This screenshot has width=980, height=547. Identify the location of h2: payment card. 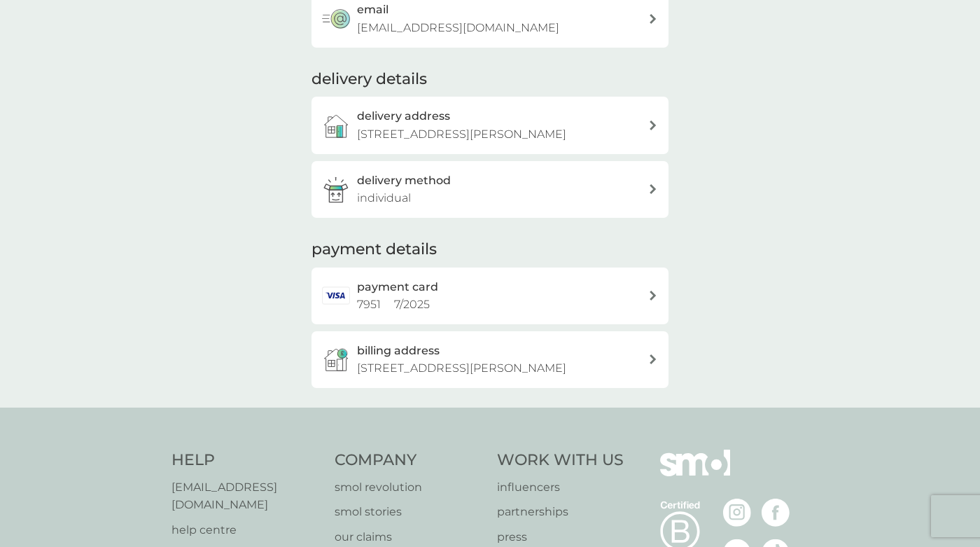
(398, 287).